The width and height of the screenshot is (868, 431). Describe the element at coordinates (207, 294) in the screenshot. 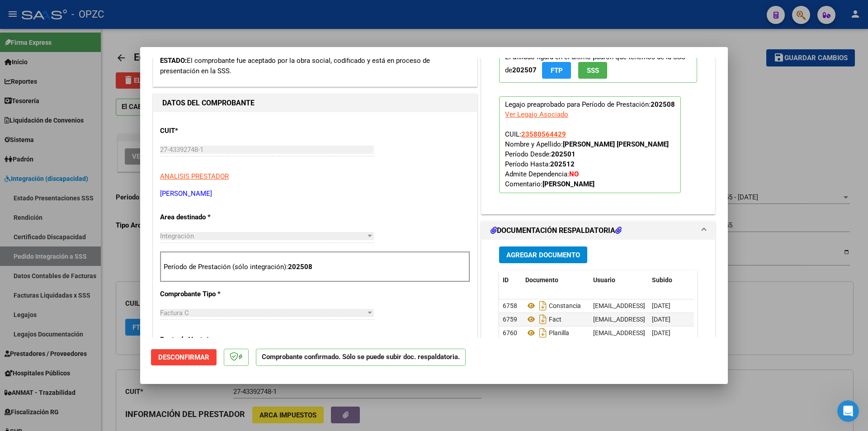

I see `p: Comprobante Tipo *` at that location.